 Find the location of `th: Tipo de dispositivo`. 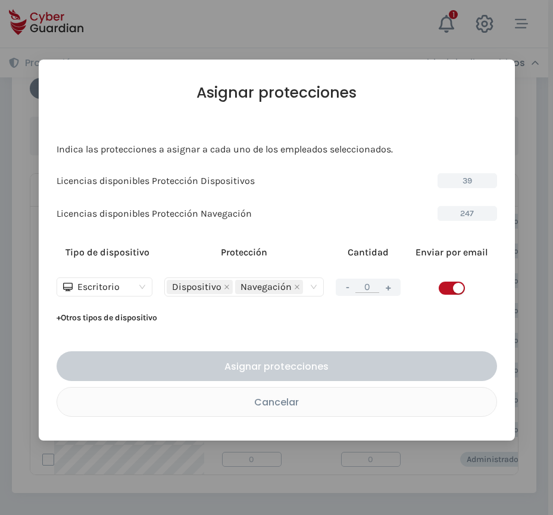

th: Tipo de dispositivo is located at coordinates (108, 252).